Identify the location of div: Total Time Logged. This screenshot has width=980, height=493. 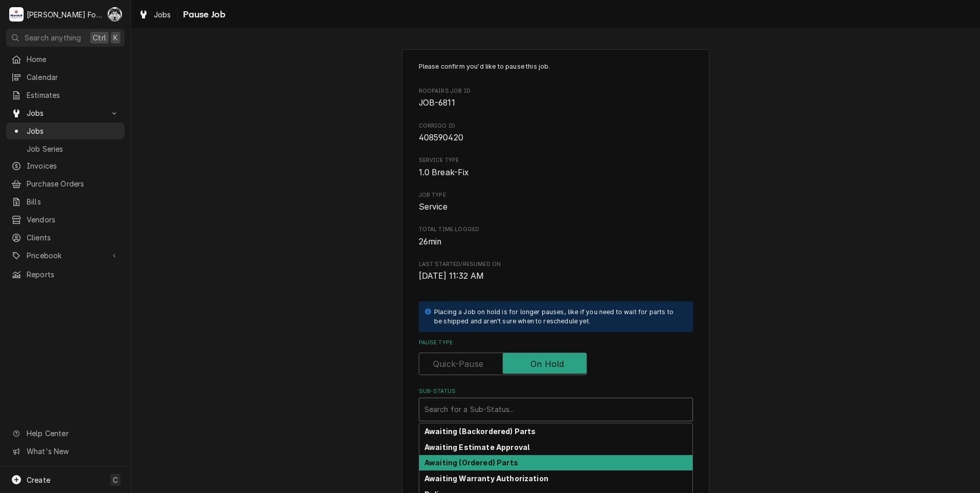
(556, 237).